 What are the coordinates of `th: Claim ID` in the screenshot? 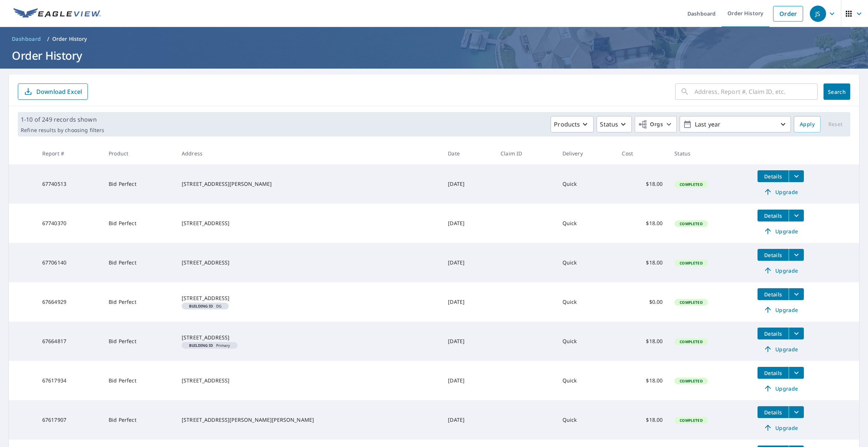 It's located at (526, 153).